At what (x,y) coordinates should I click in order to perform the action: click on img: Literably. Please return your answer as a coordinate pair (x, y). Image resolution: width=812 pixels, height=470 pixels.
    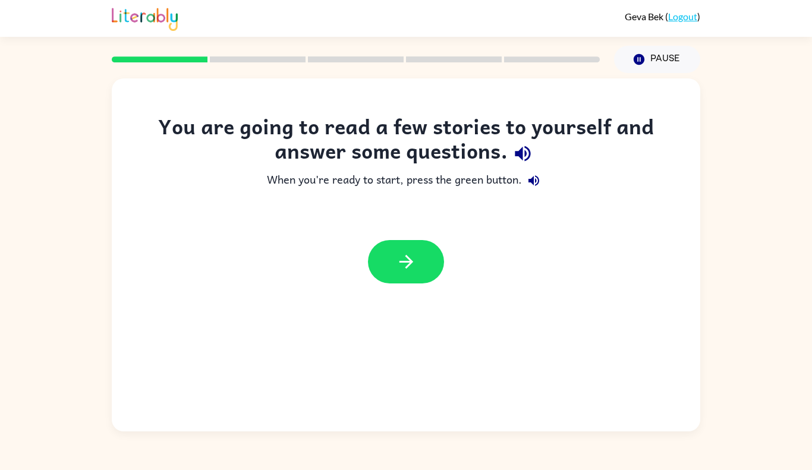
    Looking at the image, I should click on (144, 18).